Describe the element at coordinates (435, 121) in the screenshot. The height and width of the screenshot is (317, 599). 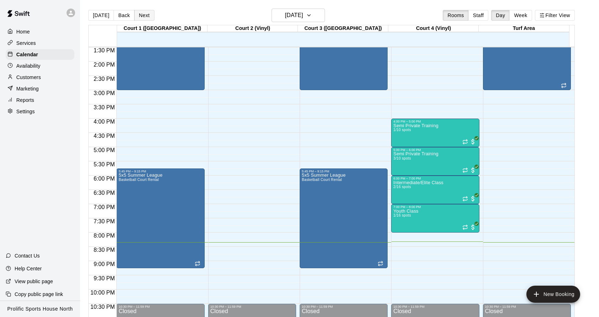
I see `div: 4:00 PM – 5:00 PM` at that location.